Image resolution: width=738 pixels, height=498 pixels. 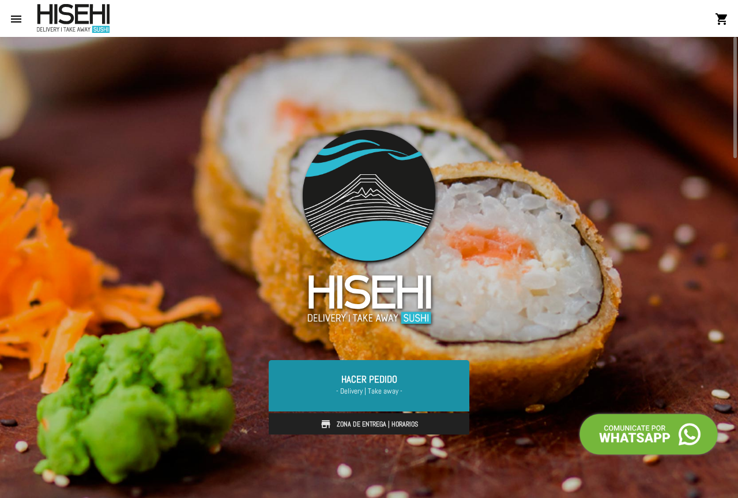 I want to click on img: store.svg, so click(x=326, y=424).